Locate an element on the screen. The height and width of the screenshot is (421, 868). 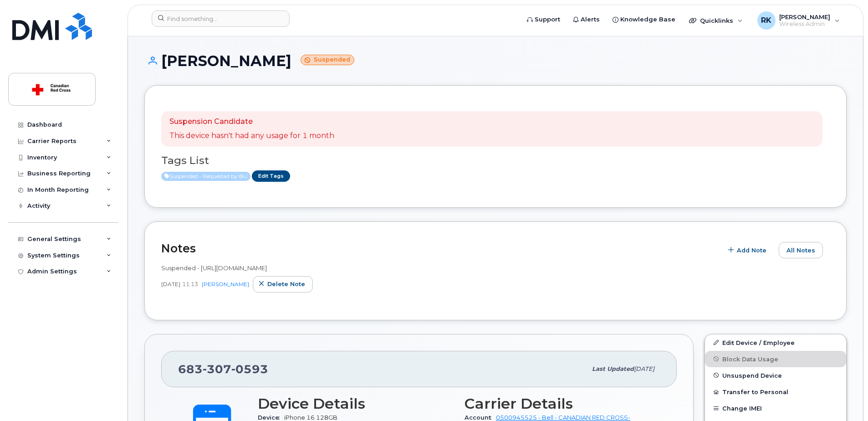
h3: Tags List is located at coordinates (496, 160).